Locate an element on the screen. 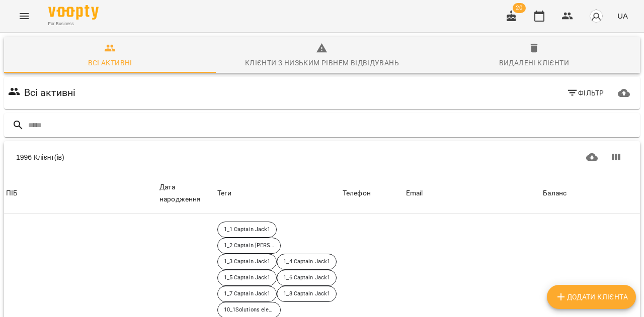 This screenshot has width=644, height=317. button: UA is located at coordinates (622, 15).